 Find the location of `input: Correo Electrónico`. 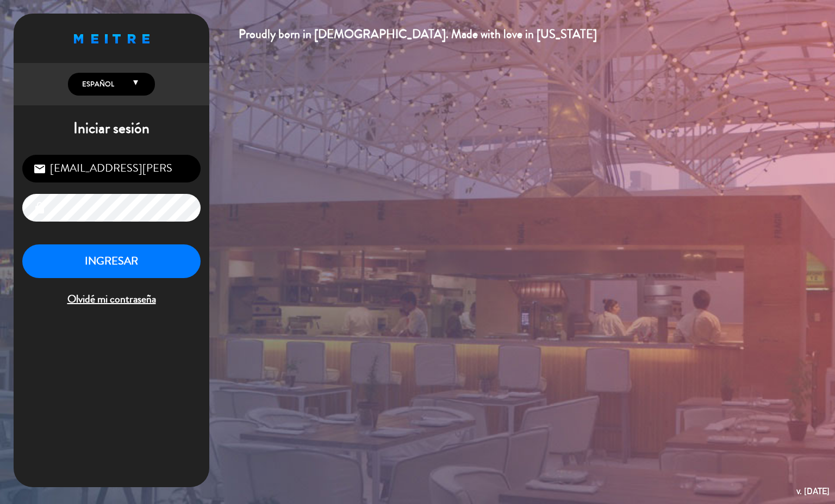

input: Correo Electrónico is located at coordinates (111, 168).